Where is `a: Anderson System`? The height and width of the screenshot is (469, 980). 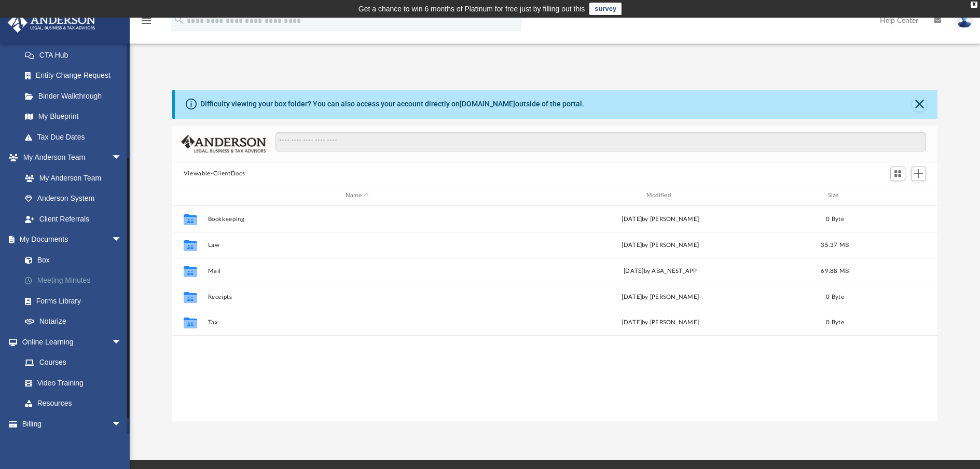
a: Anderson System is located at coordinates (74, 199).